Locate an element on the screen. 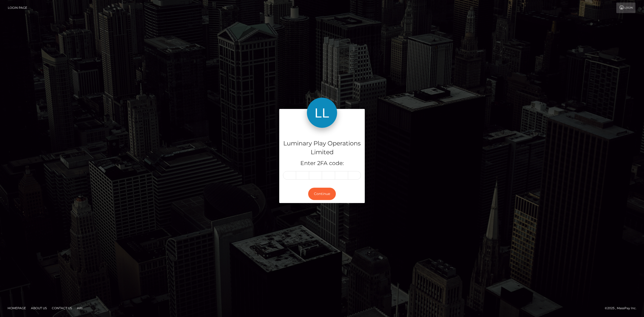 The image size is (644, 317). a: Login Page is located at coordinates (17, 8).